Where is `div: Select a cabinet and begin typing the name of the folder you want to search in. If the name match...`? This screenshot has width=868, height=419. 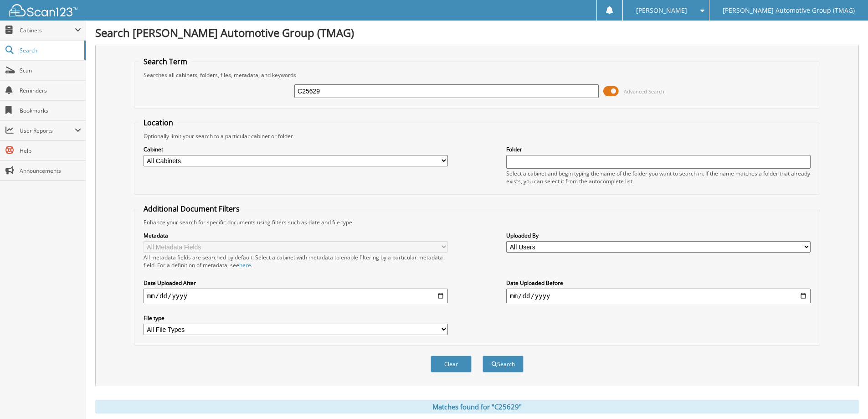 div: Select a cabinet and begin typing the name of the folder you want to search in. If the name match... is located at coordinates (659, 177).